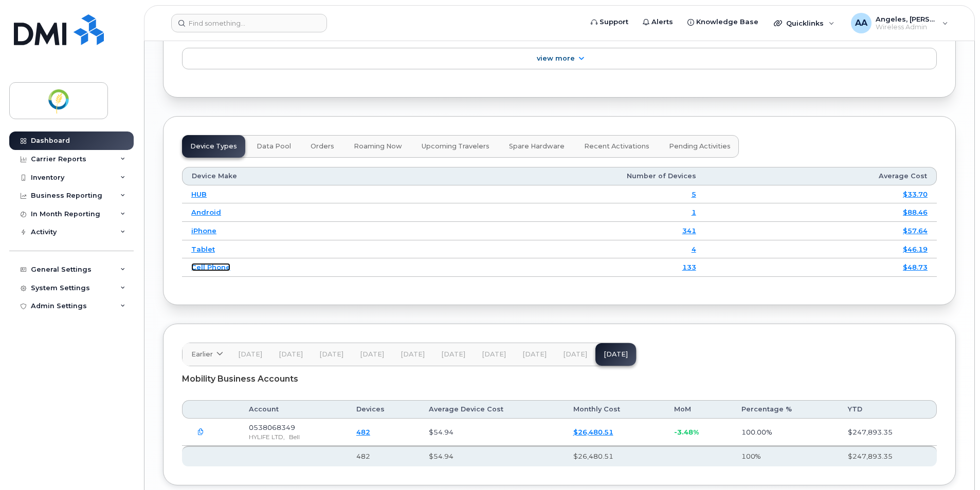 The width and height of the screenshot is (980, 490). Describe the element at coordinates (272, 428) in the screenshot. I see `span: 0538068349` at that location.